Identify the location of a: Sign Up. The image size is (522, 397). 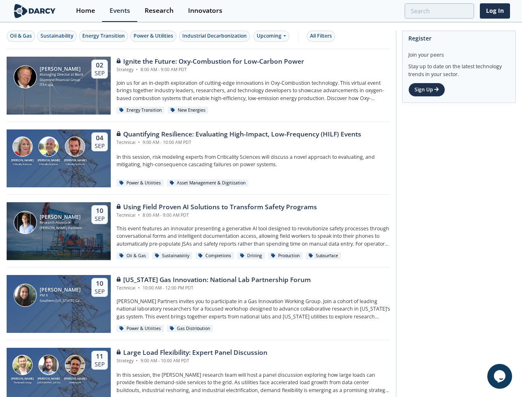
(427, 90).